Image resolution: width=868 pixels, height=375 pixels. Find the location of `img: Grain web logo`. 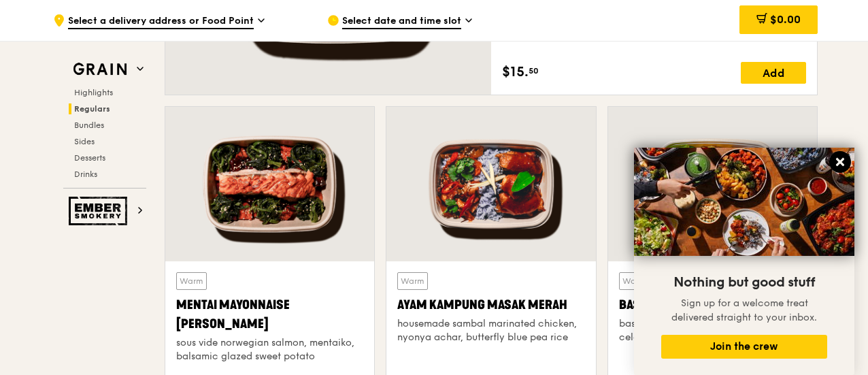

img: Grain web logo is located at coordinates (100, 70).